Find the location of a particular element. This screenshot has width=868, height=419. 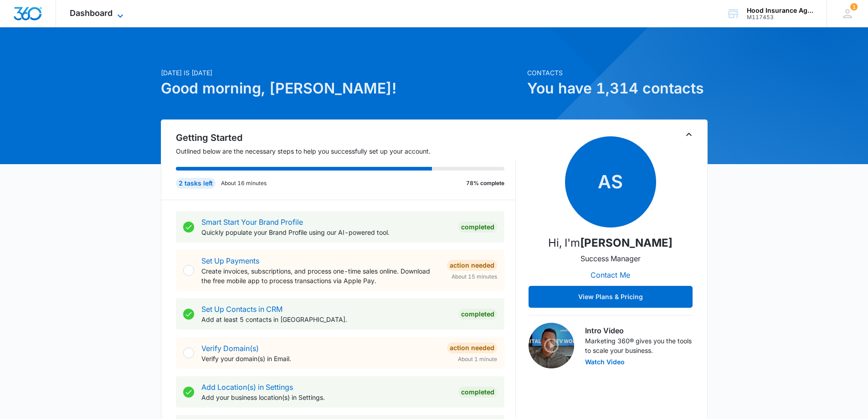

p: Hi, I'm is located at coordinates (610, 243).